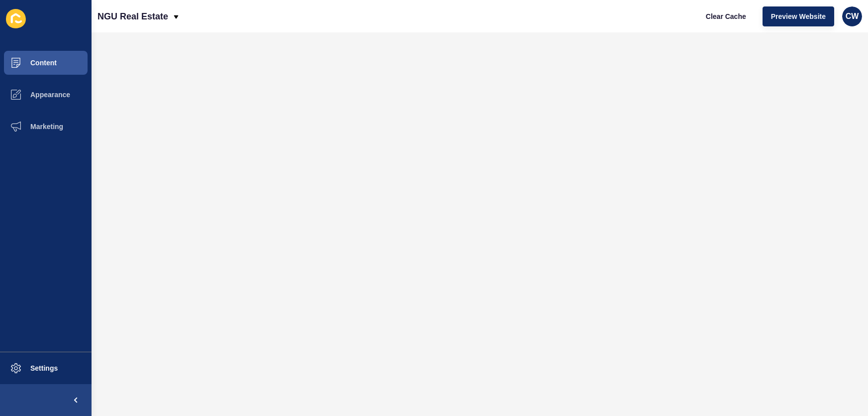  Describe the element at coordinates (726, 17) in the screenshot. I see `button: Clear Cache` at that location.